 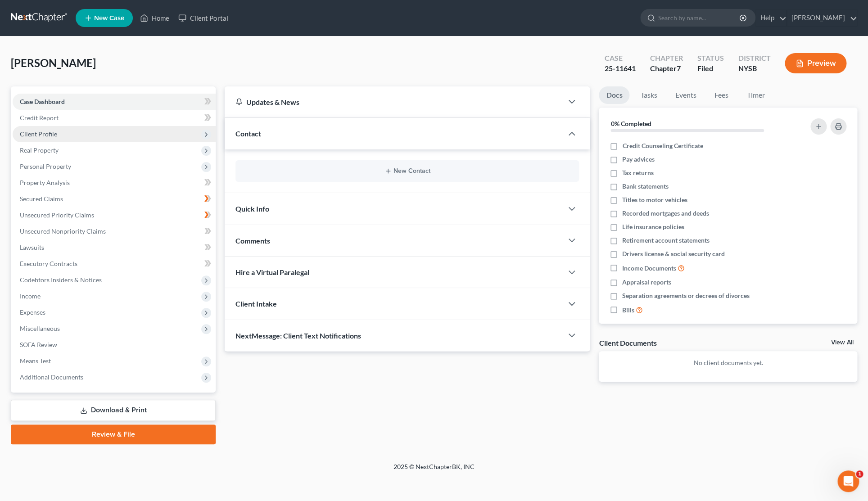 I want to click on span: Expenses, so click(x=32, y=312).